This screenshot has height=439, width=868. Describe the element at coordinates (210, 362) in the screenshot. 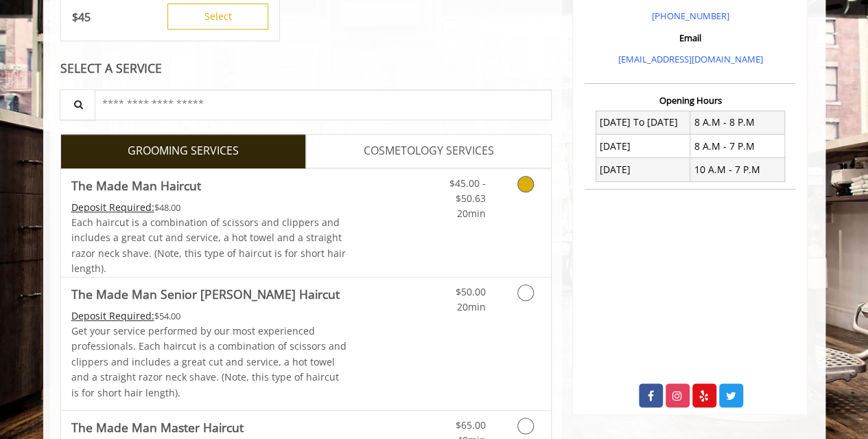

I see `p: Get your service performed by our most experienced professionals. Each haircut is a combination o...` at that location.